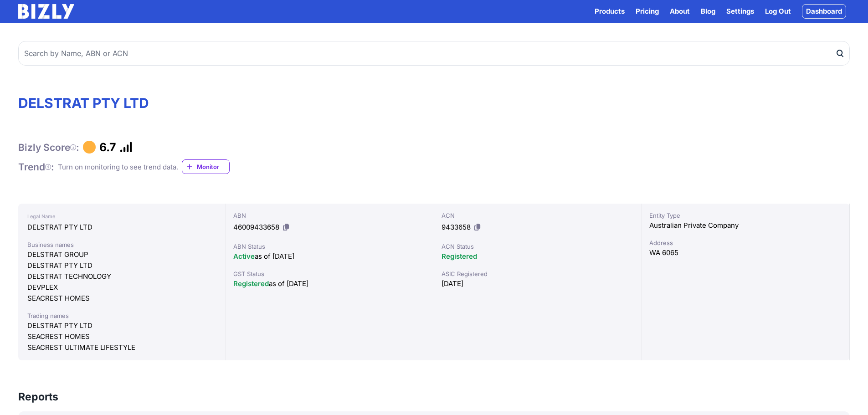 This screenshot has height=415, width=868. I want to click on div: ASIC Registered, so click(538, 274).